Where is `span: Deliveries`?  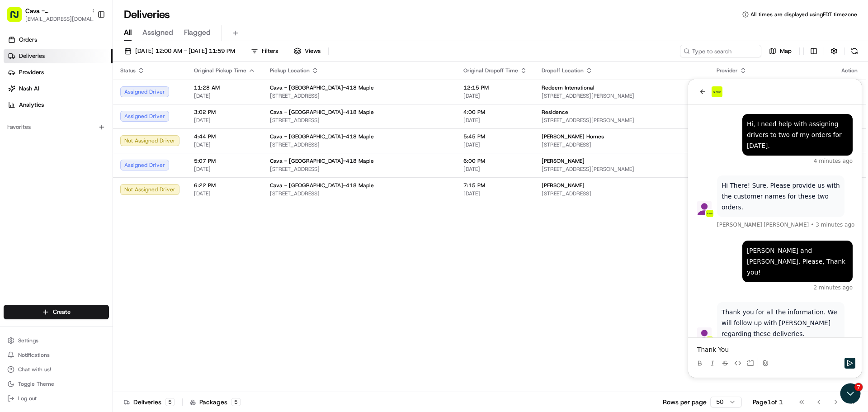 span: Deliveries is located at coordinates (32, 56).